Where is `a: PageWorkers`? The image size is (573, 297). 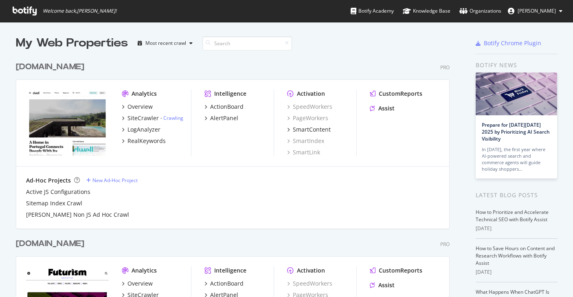
a: PageWorkers is located at coordinates (308, 118).